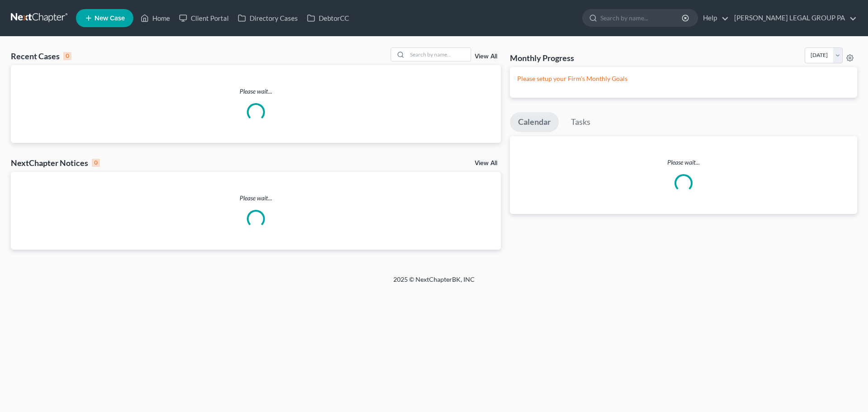 Image resolution: width=868 pixels, height=412 pixels. Describe the element at coordinates (434, 283) in the screenshot. I see `div: 2025 © NextChapterBK, INC` at that location.